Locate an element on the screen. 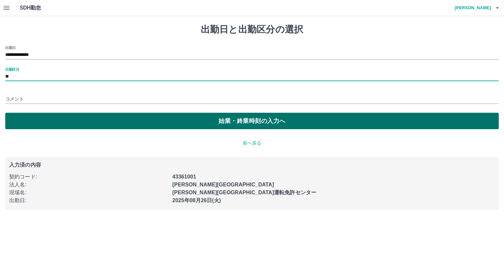  p: 現場名 : is located at coordinates (89, 192).